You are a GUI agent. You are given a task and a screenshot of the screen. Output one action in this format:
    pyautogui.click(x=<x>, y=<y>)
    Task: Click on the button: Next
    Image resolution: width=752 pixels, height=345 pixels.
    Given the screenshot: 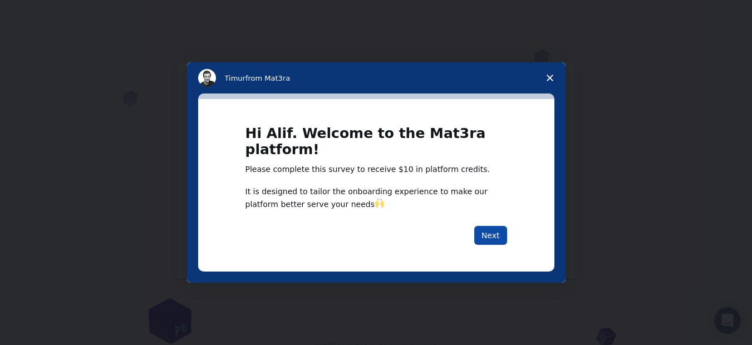 What is the action you would take?
    pyautogui.click(x=490, y=235)
    